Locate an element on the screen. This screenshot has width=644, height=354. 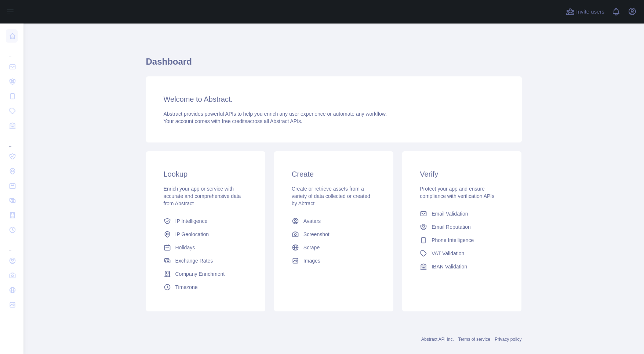
span: IBAN Validation is located at coordinates (449, 267).